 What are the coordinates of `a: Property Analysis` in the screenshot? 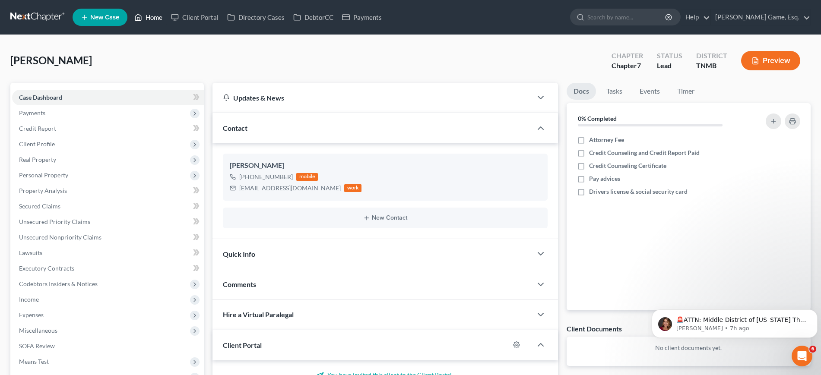 It's located at (108, 191).